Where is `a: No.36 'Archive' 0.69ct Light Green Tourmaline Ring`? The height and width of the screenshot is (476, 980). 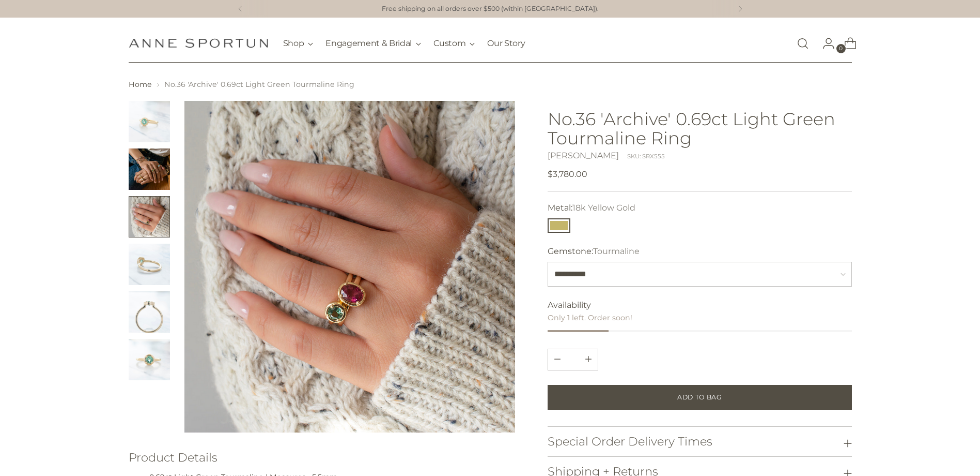 a: No.36 'Archive' 0.69ct Light Green Tourmaline Ring is located at coordinates (350, 266).